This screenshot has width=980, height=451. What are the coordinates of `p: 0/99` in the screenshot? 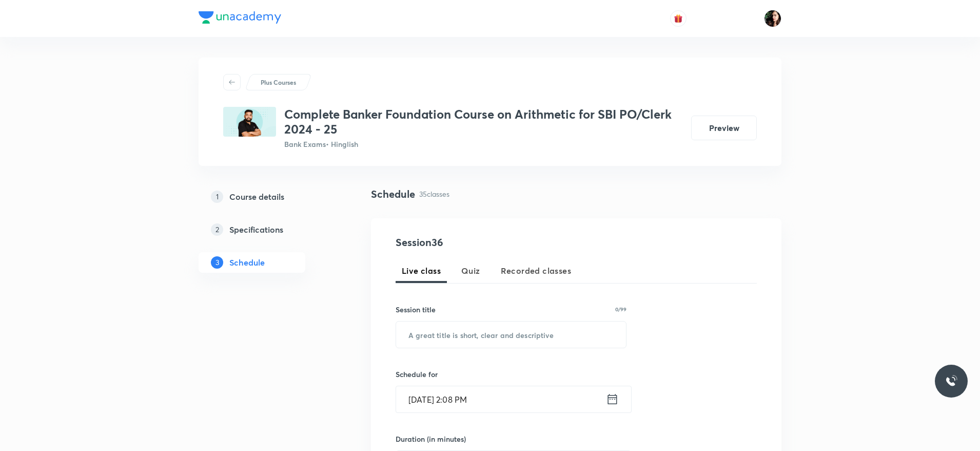 It's located at (621, 309).